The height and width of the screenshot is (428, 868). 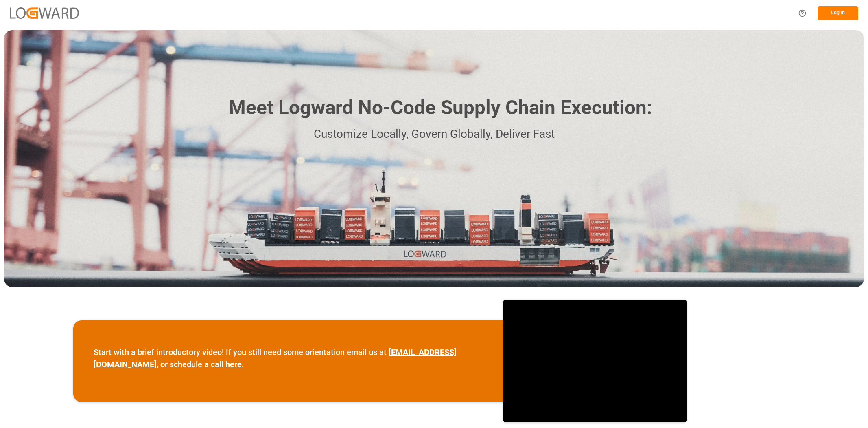 I want to click on a: here, so click(x=234, y=364).